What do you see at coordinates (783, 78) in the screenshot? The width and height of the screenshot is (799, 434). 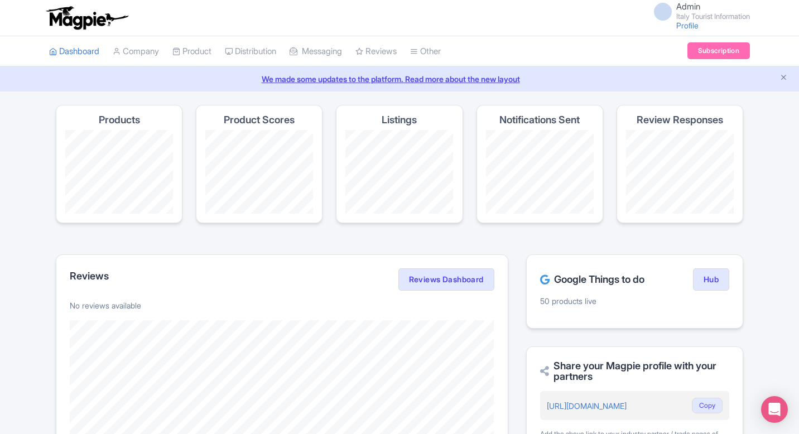 I see `button: Close announcement` at bounding box center [783, 78].